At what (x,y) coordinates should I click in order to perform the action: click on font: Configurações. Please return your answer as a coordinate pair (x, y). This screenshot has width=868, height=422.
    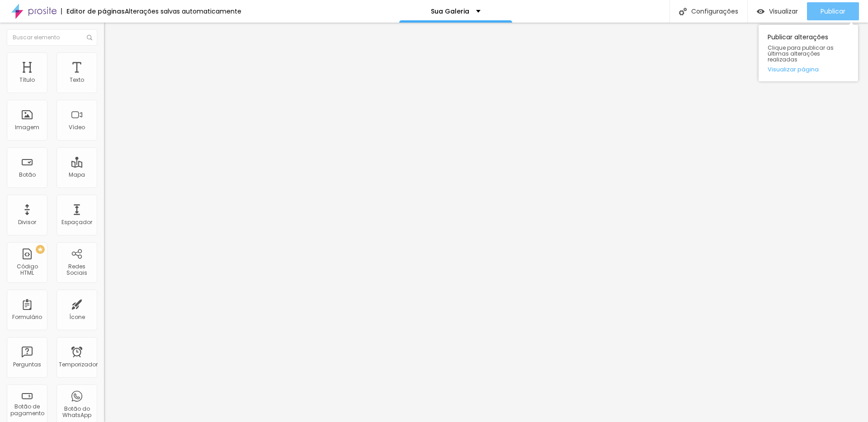
    Looking at the image, I should click on (714, 11).